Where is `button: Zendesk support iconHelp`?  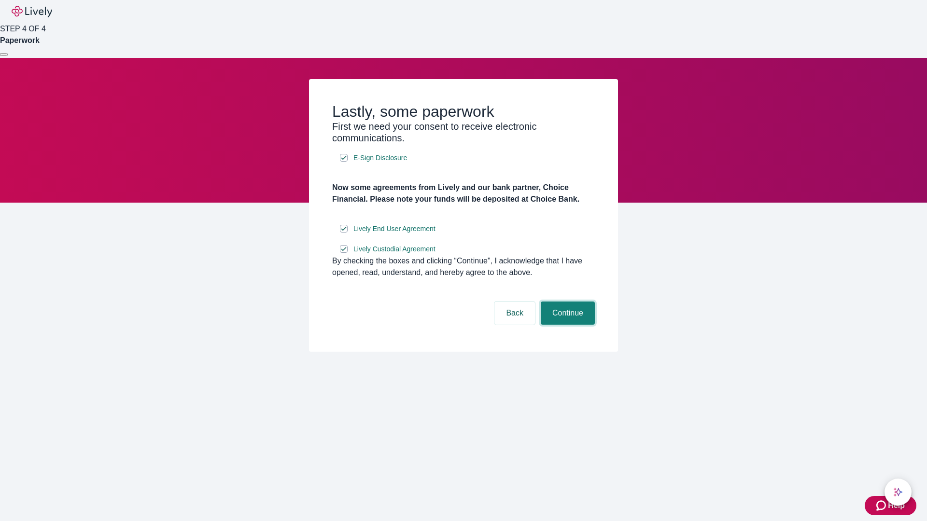 button: Zendesk support iconHelp is located at coordinates (890, 506).